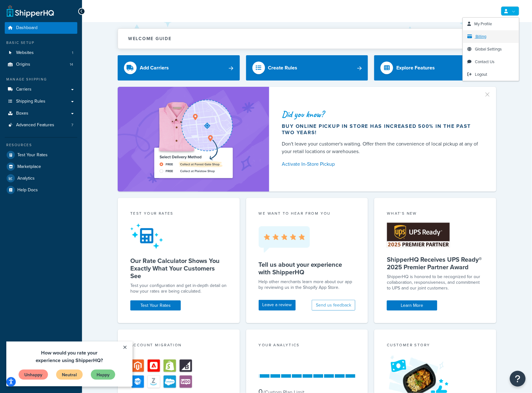 The height and width of the screenshot is (393, 532). What do you see at coordinates (491, 49) in the screenshot?
I see `li: Global Settings` at bounding box center [491, 49].